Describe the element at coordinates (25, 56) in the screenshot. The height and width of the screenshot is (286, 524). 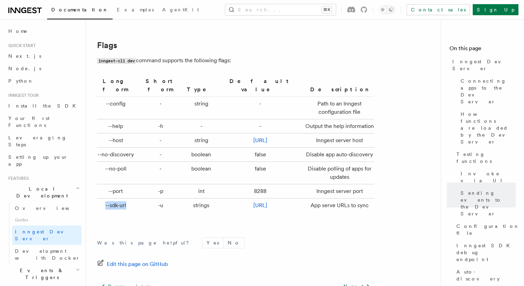
I see `span: Next.js` at that location.